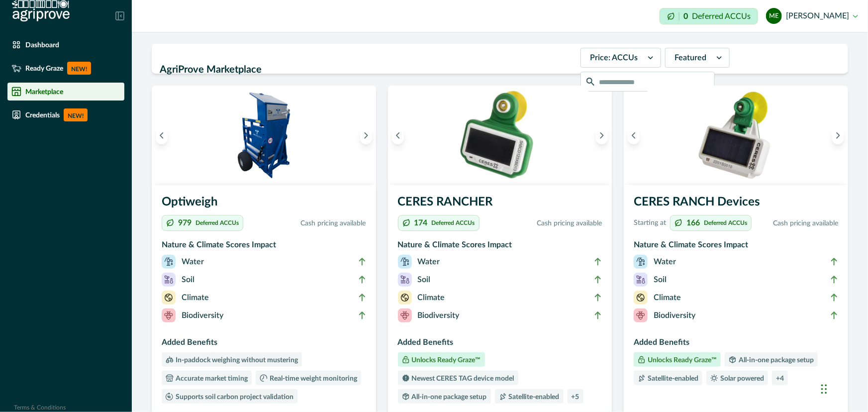  What do you see at coordinates (500, 135) in the screenshot?
I see `img: A single CERES RANCHER device` at bounding box center [500, 135].